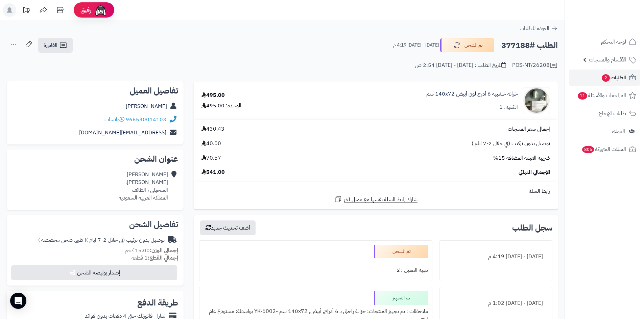 Image resolution: width=644 pixels, height=319 pixels. What do you see at coordinates (530, 45) in the screenshot?
I see `h2: الطلب #377188` at bounding box center [530, 45].